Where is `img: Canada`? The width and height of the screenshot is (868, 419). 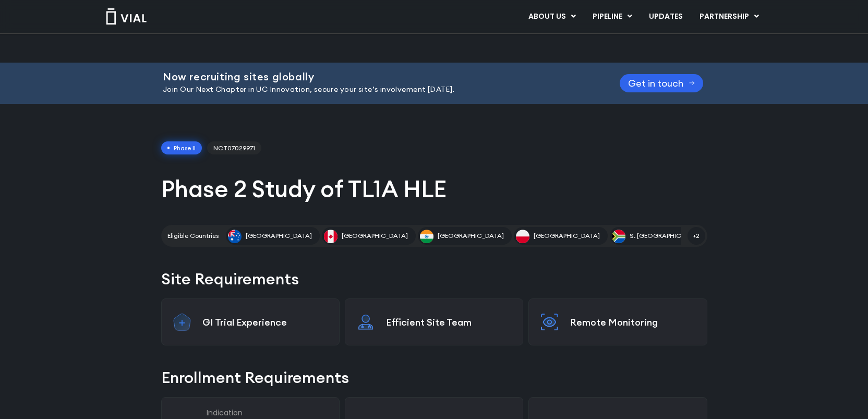
img: Canada is located at coordinates (331, 236).